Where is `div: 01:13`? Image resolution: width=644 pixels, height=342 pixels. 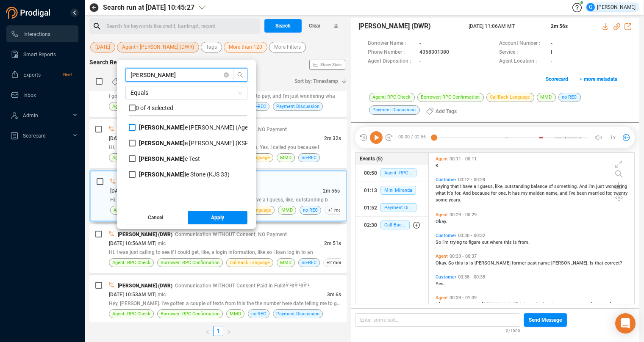 div: 01:13 is located at coordinates (370, 191).